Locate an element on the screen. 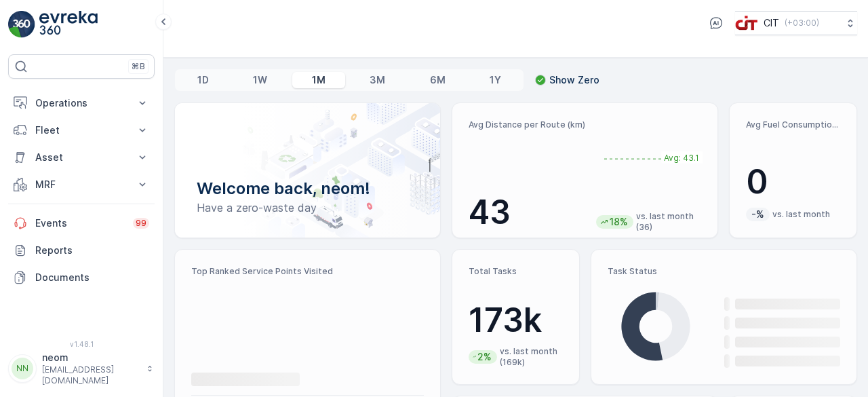 The image size is (868, 397). p: 1W is located at coordinates (260, 80).